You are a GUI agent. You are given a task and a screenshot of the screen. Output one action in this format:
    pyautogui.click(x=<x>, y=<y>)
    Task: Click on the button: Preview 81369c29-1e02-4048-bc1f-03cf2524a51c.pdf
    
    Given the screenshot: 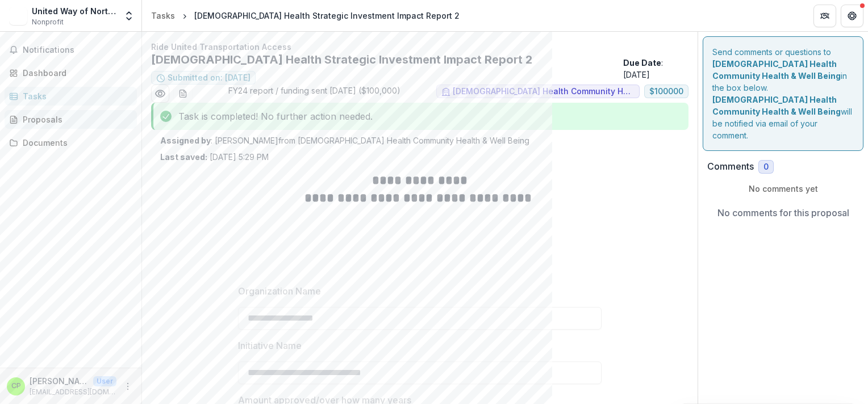 What is the action you would take?
    pyautogui.click(x=161, y=94)
    